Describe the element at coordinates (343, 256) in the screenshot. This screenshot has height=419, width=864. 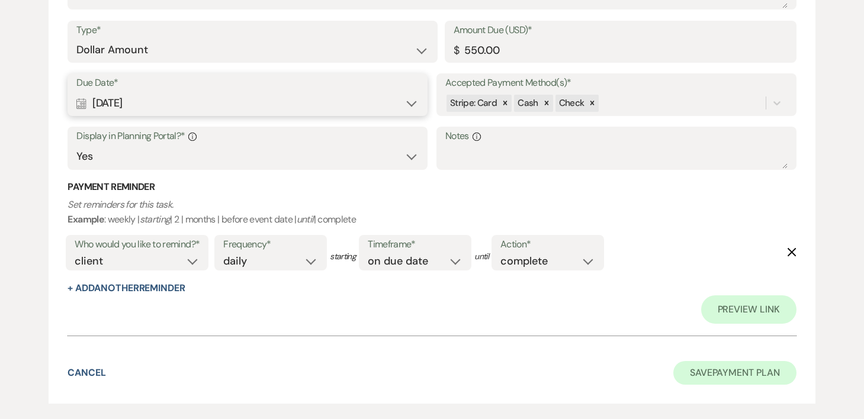
I see `span: starting` at that location.